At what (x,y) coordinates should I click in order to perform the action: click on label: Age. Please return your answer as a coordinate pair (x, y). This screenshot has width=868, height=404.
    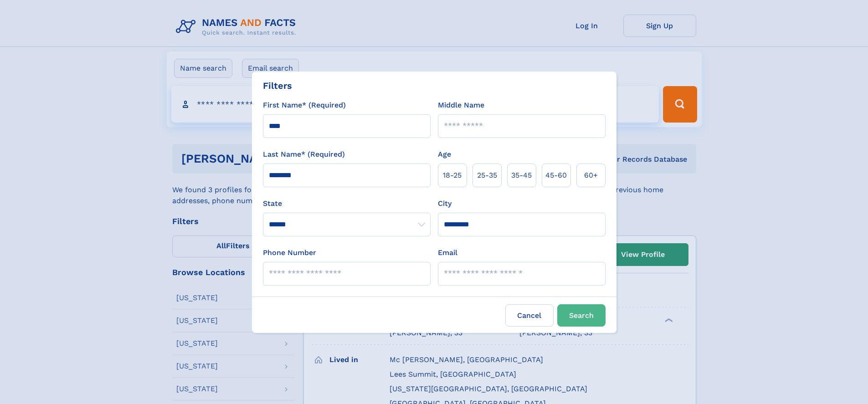
    Looking at the image, I should click on (445, 155).